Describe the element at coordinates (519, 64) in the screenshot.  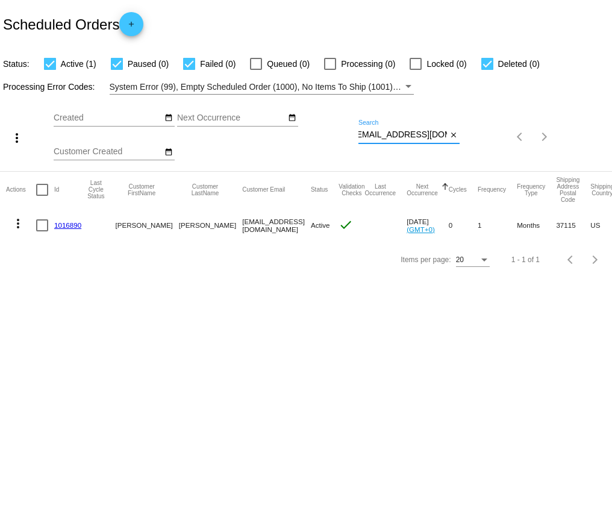
I see `span: Deleted (0)` at that location.